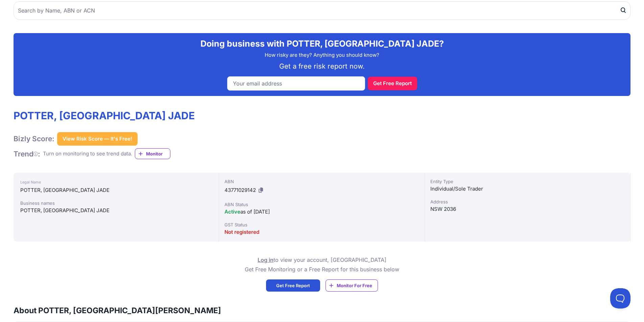 Image resolution: width=644 pixels, height=322 pixels. I want to click on div: Address, so click(528, 202).